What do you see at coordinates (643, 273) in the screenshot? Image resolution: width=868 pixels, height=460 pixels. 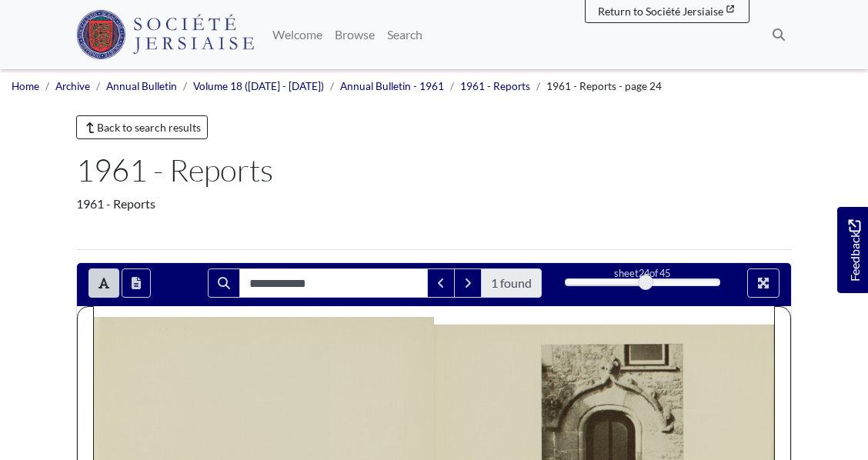 I see `div: sheet of 45` at bounding box center [643, 273].